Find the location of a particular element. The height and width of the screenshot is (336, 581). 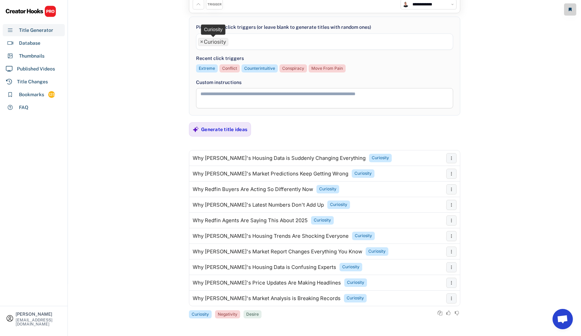

div: Why Redfin Buyers Are Acting So Differently Now is located at coordinates (253, 189).